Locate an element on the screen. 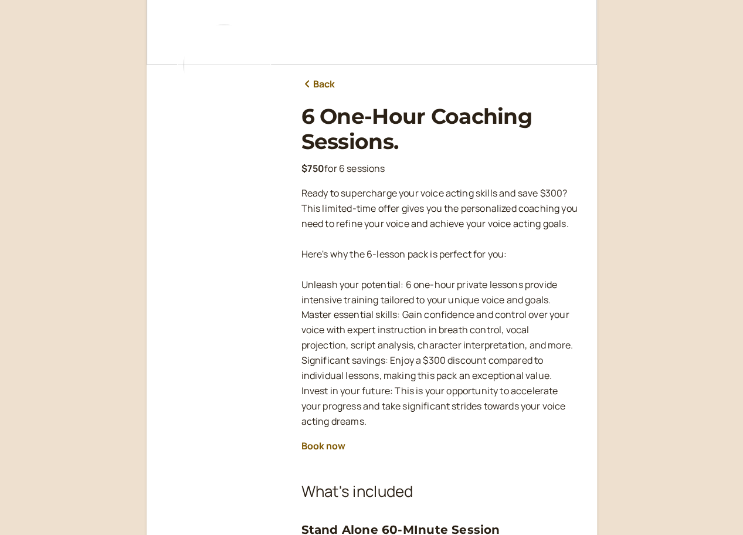  h1: 6 One-Hour Coaching Sessions. is located at coordinates (440, 129).